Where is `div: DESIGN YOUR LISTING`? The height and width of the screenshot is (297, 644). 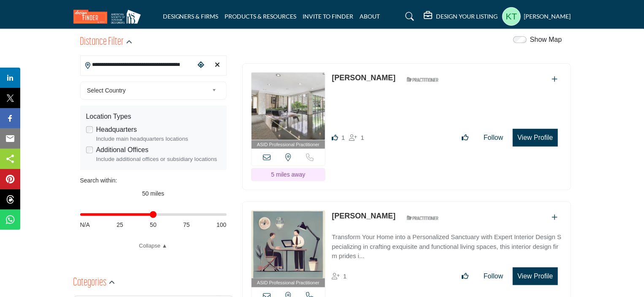 div: DESIGN YOUR LISTING is located at coordinates (461, 17).